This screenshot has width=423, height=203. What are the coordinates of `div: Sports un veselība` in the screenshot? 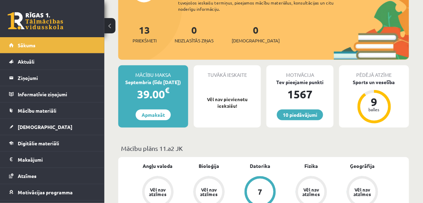 It's located at (374, 82).